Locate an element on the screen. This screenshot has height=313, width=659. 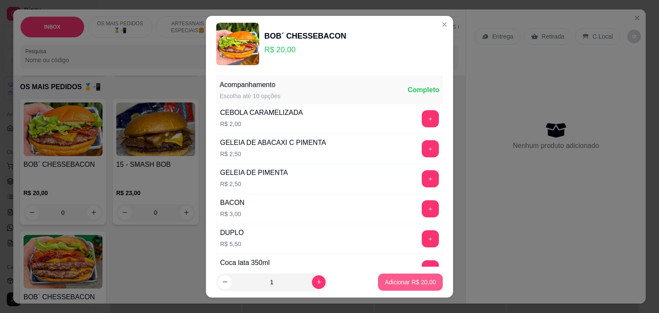
button: Close is located at coordinates (445, 24).